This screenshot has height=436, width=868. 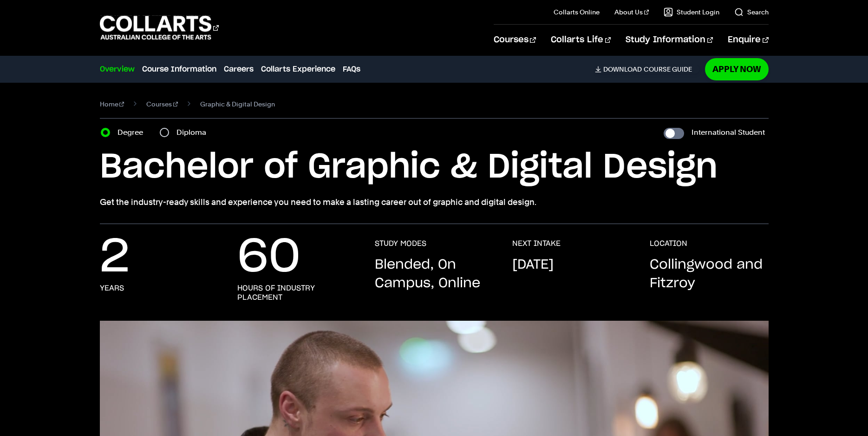 What do you see at coordinates (434, 202) in the screenshot?
I see `p: Get the industry-ready skills and experience you need to make a lasting career out of graphic and...` at bounding box center [434, 202].